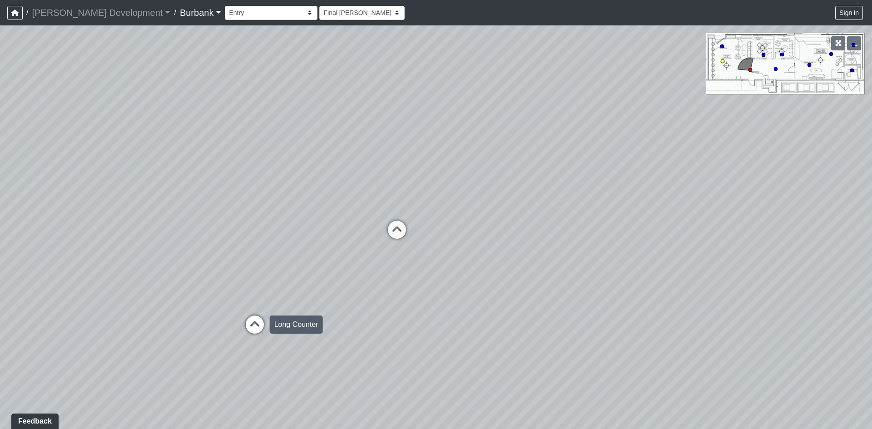 Image resolution: width=872 pixels, height=429 pixels. What do you see at coordinates (296, 325) in the screenshot?
I see `div: Long Counter` at bounding box center [296, 325].